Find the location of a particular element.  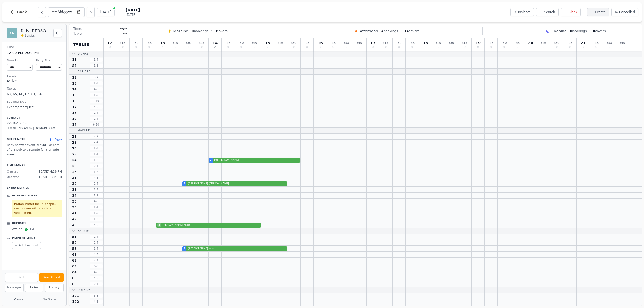

span: 1 - 4 is located at coordinates (96, 60).